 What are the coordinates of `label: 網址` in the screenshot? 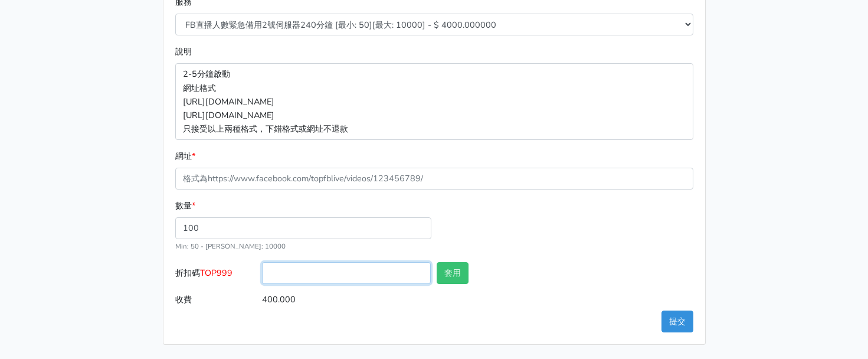 It's located at (185, 156).